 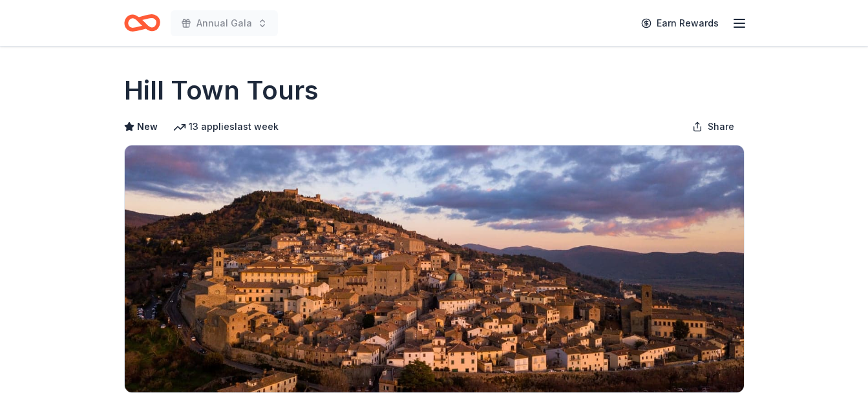 What do you see at coordinates (221, 91) in the screenshot?
I see `h1: Hill Town Tours` at bounding box center [221, 91].